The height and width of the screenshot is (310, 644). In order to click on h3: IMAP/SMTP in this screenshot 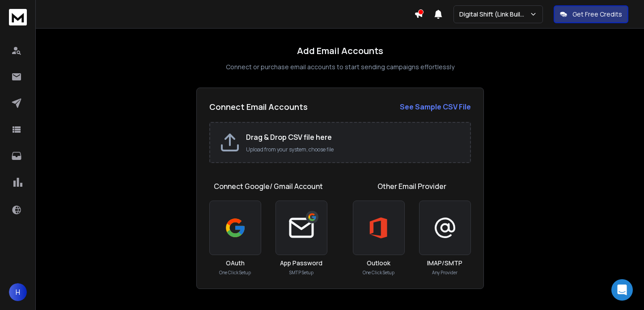, I will do `click(444, 263)`.